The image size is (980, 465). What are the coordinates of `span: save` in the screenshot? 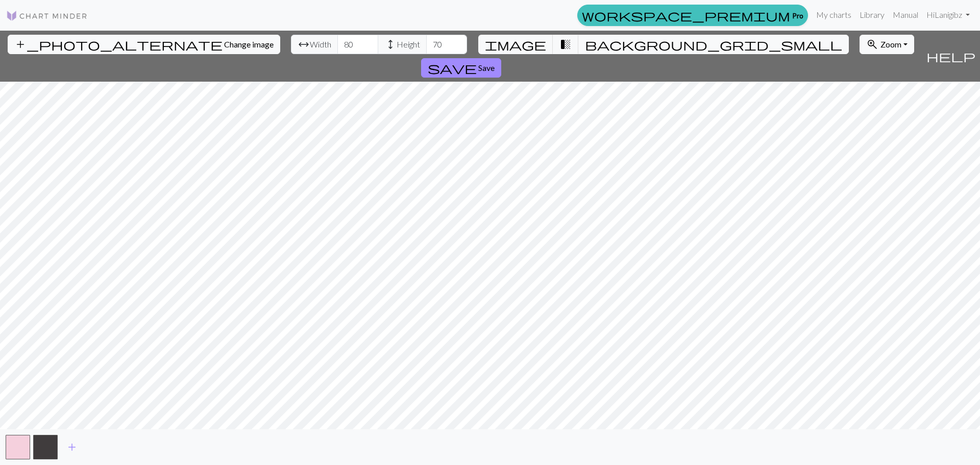 It's located at (452, 67).